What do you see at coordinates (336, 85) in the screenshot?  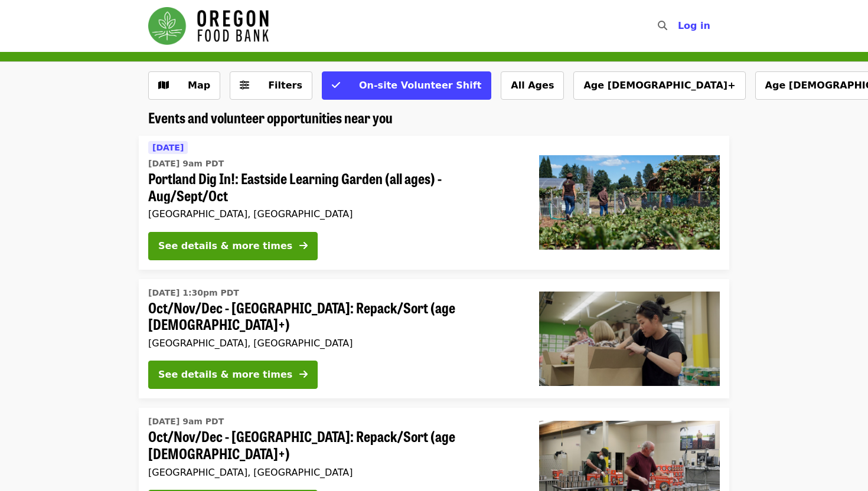 I see `i: check icon` at bounding box center [336, 85].